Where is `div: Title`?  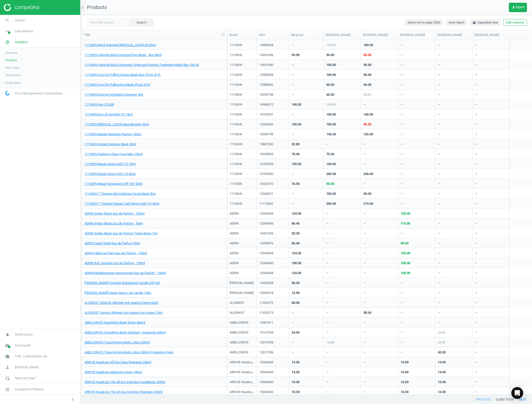 div: Title is located at coordinates (154, 35).